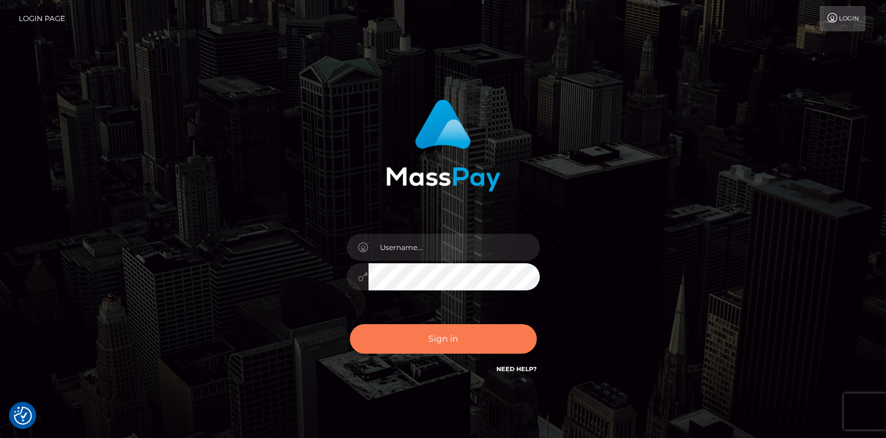  What do you see at coordinates (842, 19) in the screenshot?
I see `a: Login` at bounding box center [842, 19].